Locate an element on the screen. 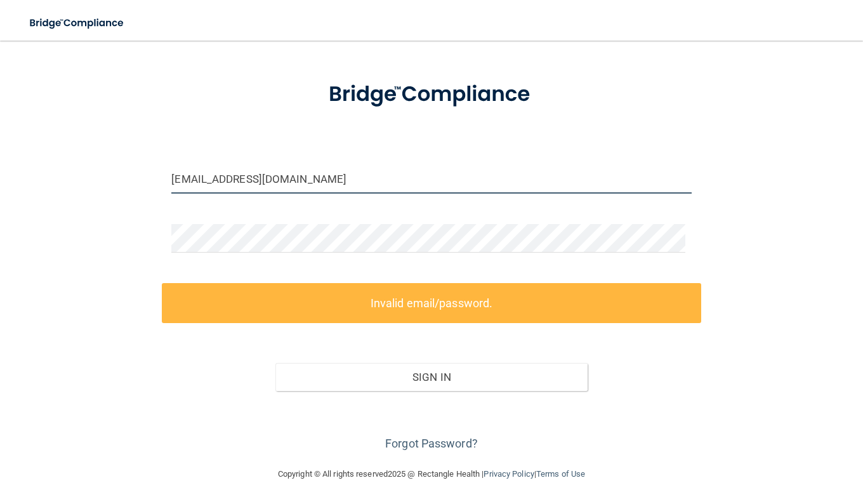  div: Copyright © All rights reserved 2025 @ Rectangle Health | | is located at coordinates (431, 474).